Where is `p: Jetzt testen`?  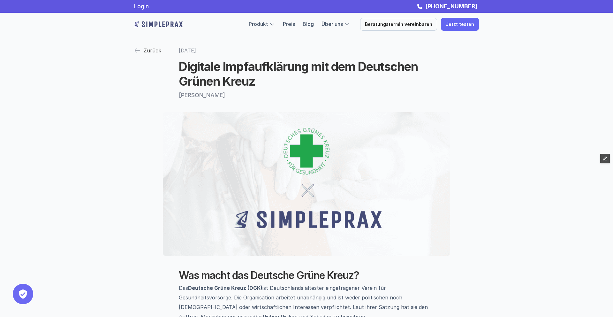 p: Jetzt testen is located at coordinates (460, 24).